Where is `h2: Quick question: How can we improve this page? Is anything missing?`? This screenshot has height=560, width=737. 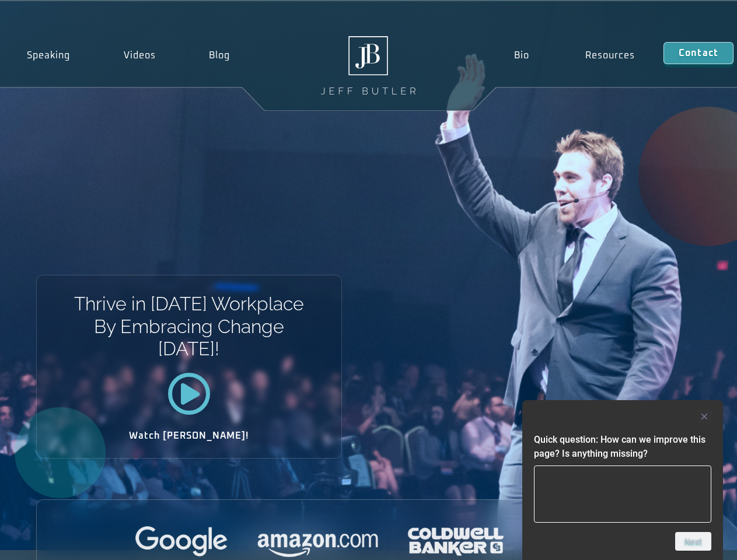
h2: Quick question: How can we improve this page? Is anything missing? is located at coordinates (623, 447).